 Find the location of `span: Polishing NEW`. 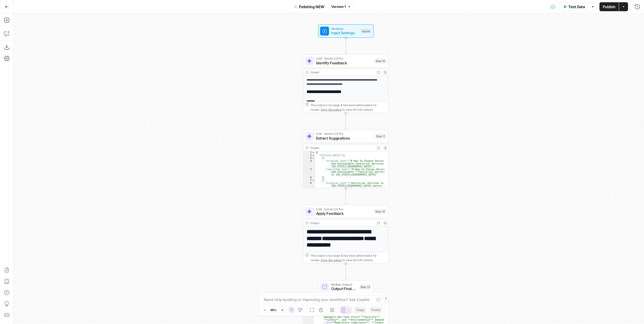

span: Polishing NEW is located at coordinates (312, 7).